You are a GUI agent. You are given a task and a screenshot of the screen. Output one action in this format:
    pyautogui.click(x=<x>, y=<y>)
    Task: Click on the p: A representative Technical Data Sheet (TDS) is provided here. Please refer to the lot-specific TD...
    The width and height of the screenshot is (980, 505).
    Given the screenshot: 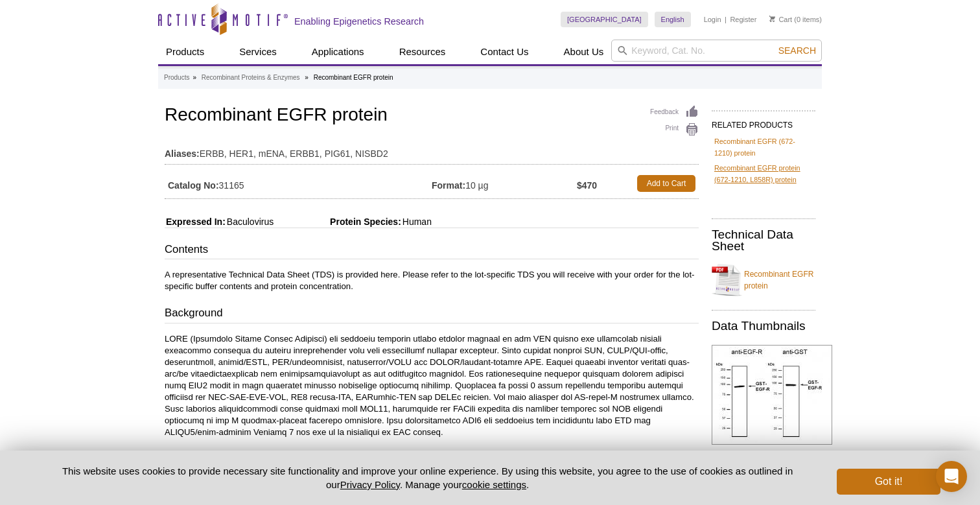 What is the action you would take?
    pyautogui.click(x=432, y=281)
    